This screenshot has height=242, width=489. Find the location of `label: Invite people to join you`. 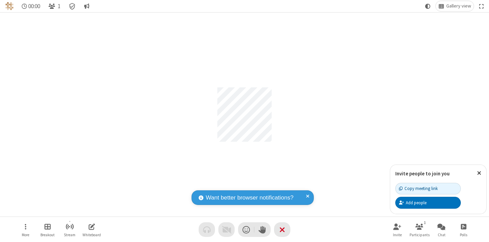

label: Invite people to join you is located at coordinates (422, 173).